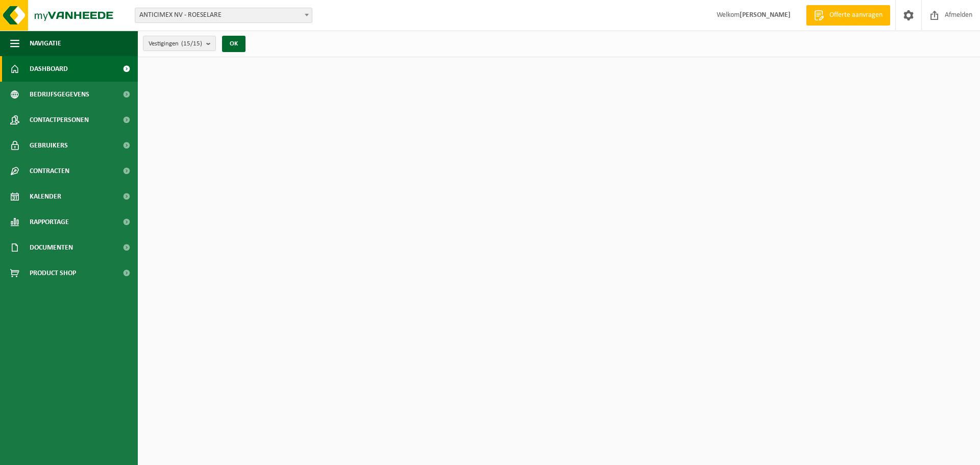 The image size is (980, 465). I want to click on span: ANTICIMEX NV - ROESELARE, so click(223, 15).